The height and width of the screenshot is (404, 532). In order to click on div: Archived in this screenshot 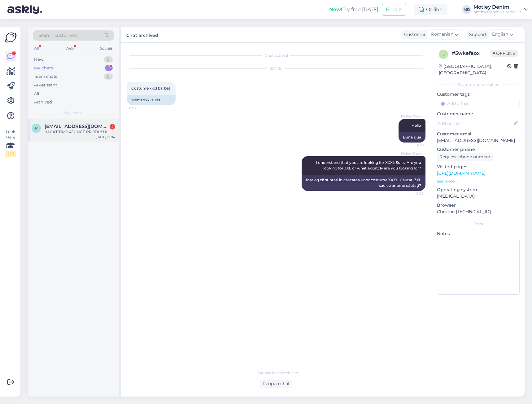, I will do `click(43, 102)`.